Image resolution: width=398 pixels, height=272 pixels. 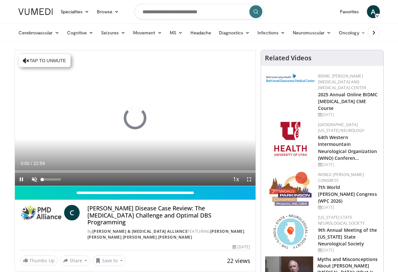 What do you see at coordinates (312, 33) in the screenshot?
I see `a: Neuromuscular` at bounding box center [312, 33].